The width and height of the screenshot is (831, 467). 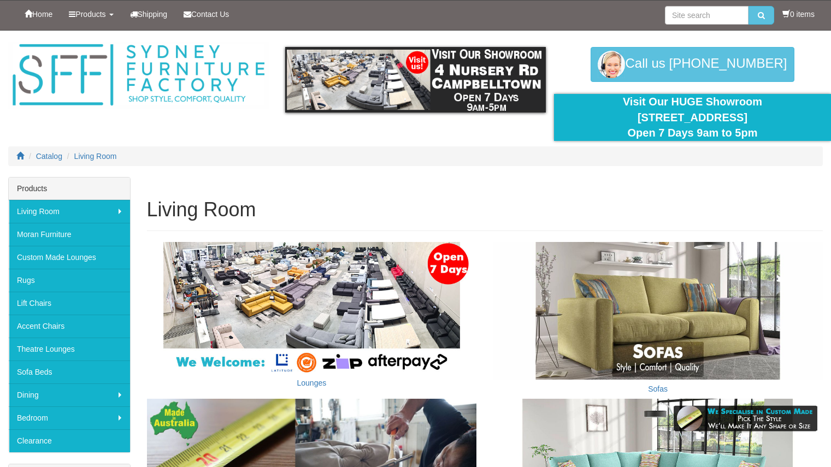 What do you see at coordinates (69, 303) in the screenshot?
I see `a: Lift Chairs` at bounding box center [69, 303].